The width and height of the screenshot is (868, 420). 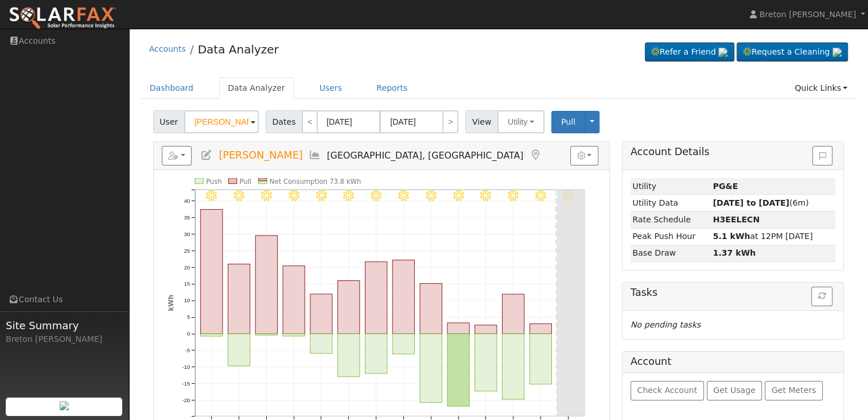 What do you see at coordinates (792, 52) in the screenshot?
I see `a: Request a Cleaning` at bounding box center [792, 52].